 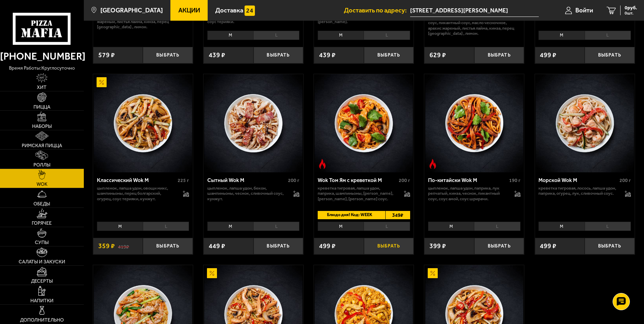 I want to click on span: Горячее, so click(x=42, y=223).